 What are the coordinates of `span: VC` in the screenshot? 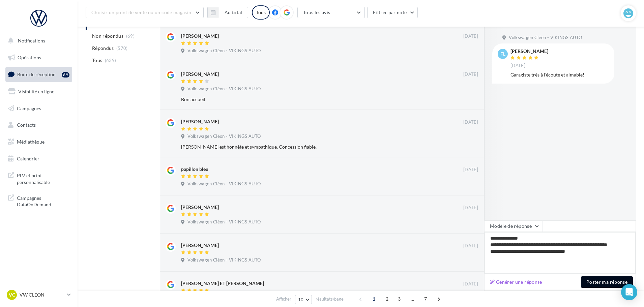 It's located at (12, 295).